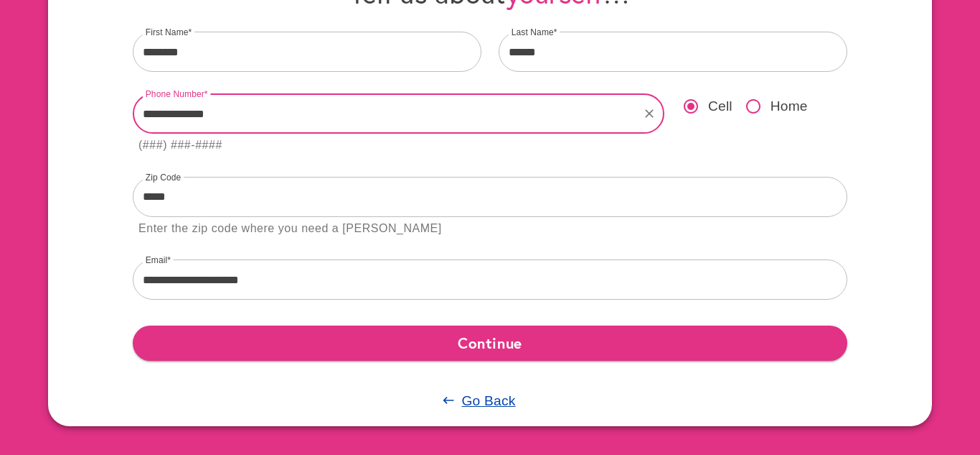  I want to click on span: Home, so click(789, 107).